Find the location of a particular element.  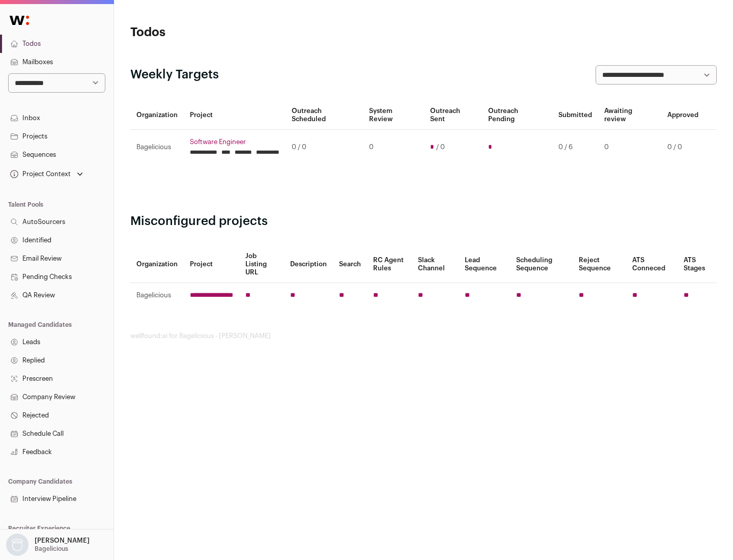

p: Bagelicious is located at coordinates (51, 549).